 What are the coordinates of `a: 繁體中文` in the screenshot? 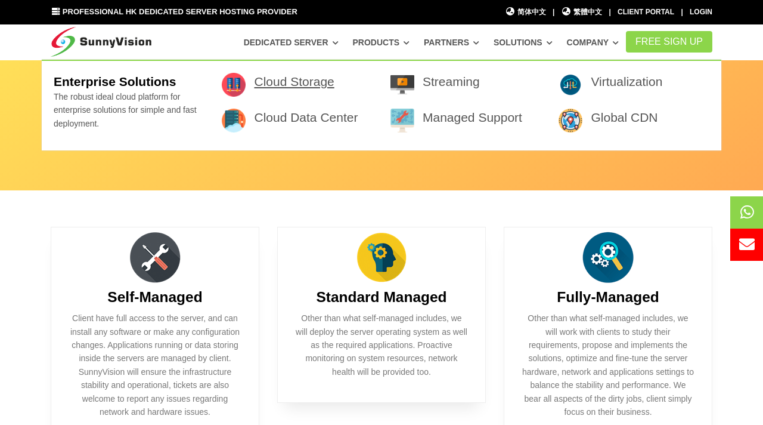 It's located at (582, 12).